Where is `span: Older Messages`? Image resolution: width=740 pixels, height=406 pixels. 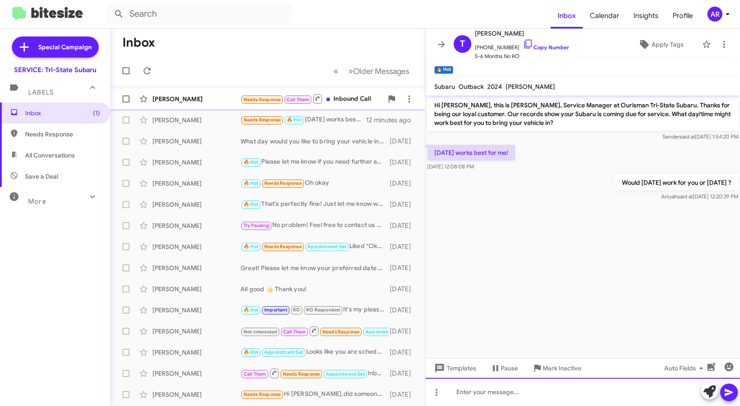
span: Older Messages is located at coordinates (381, 71).